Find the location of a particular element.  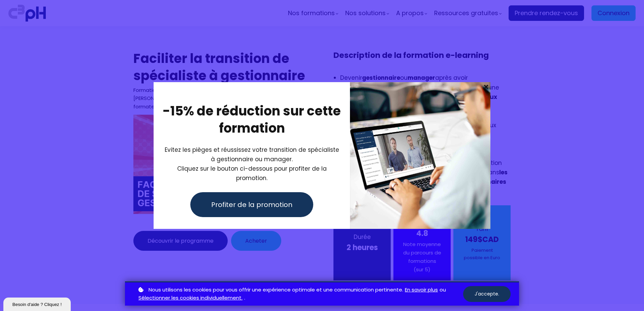

button: Profiter de la promotion is located at coordinates (252, 205).